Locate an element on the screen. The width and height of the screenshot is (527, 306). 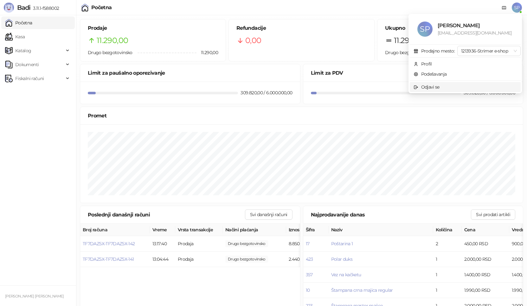
div: Poslednji današnji računi is located at coordinates (166, 215).